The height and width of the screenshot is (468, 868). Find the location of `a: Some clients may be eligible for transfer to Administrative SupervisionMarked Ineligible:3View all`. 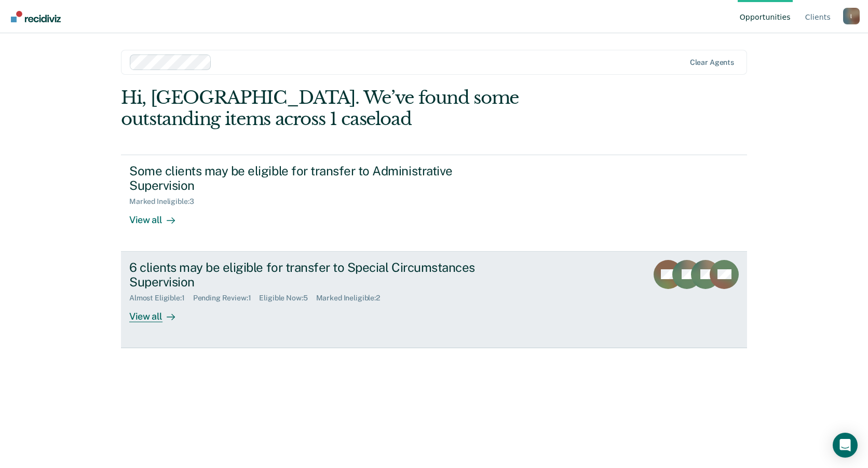

a: Some clients may be eligible for transfer to Administrative SupervisionMarked Ineligible:3View all is located at coordinates (434, 203).